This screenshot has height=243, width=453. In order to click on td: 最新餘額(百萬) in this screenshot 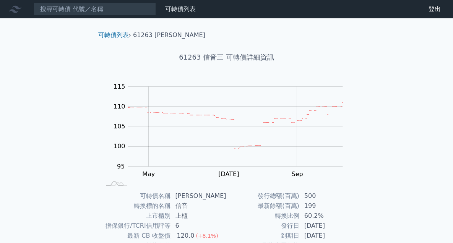, I will do `click(263, 206)`.